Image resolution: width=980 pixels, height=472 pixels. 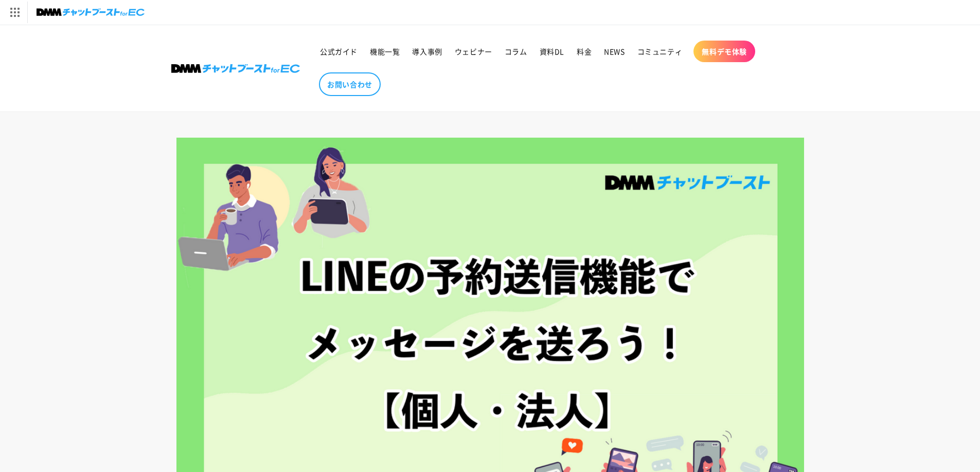 What do you see at coordinates (339, 52) in the screenshot?
I see `a: 公式ガイド` at bounding box center [339, 52].